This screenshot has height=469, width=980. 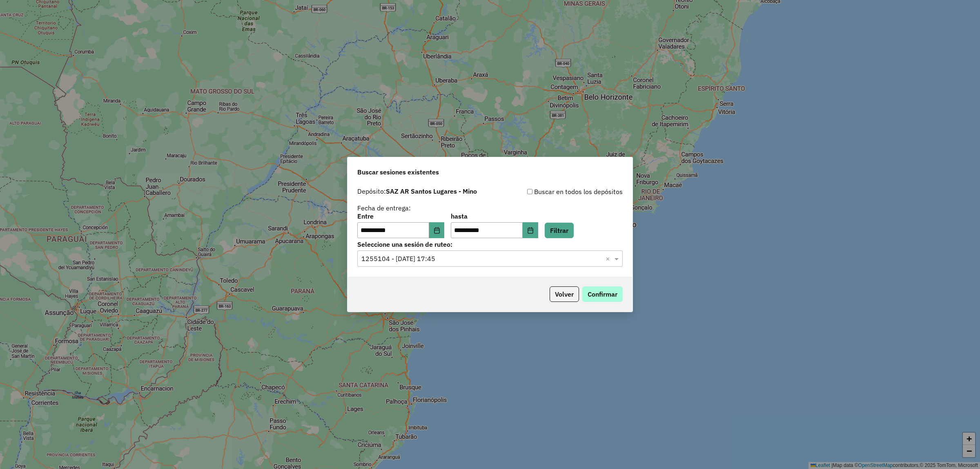 What do you see at coordinates (417, 192) in the screenshot?
I see `label: Depósito:` at bounding box center [417, 192].